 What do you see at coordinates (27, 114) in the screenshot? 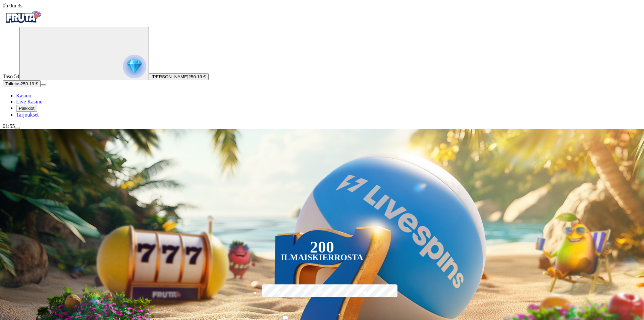
I see `a: gift-inverted iconTarjoukset` at bounding box center [27, 114].